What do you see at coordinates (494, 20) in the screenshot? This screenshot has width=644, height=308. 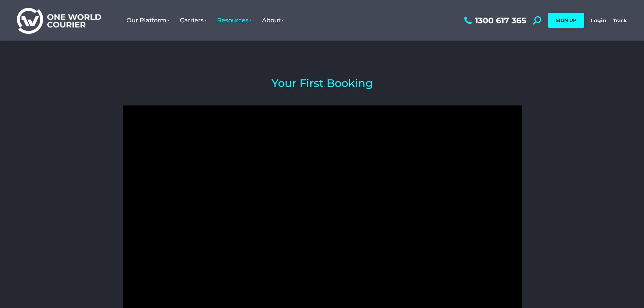 I see `a: 1300 617 365` at bounding box center [494, 20].